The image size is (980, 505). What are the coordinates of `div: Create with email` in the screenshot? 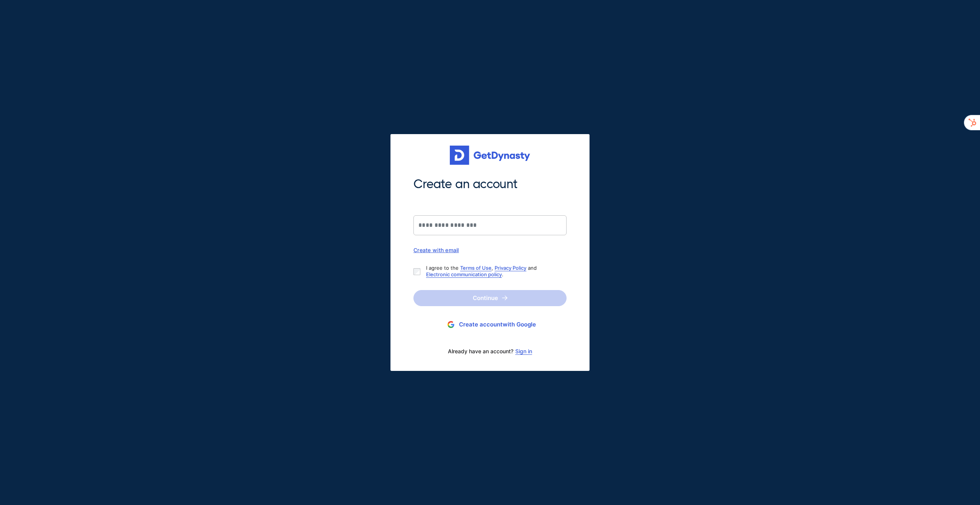 It's located at (490, 250).